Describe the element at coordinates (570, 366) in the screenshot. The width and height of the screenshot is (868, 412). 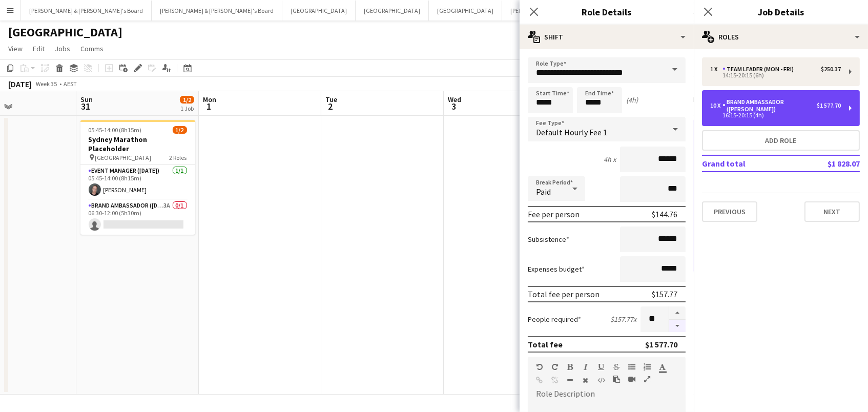
I see `button: Bold` at that location.